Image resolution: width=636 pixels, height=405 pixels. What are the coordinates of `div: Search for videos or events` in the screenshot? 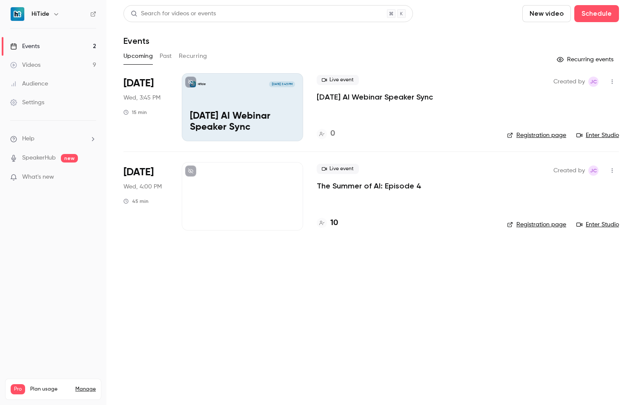 It's located at (173, 14).